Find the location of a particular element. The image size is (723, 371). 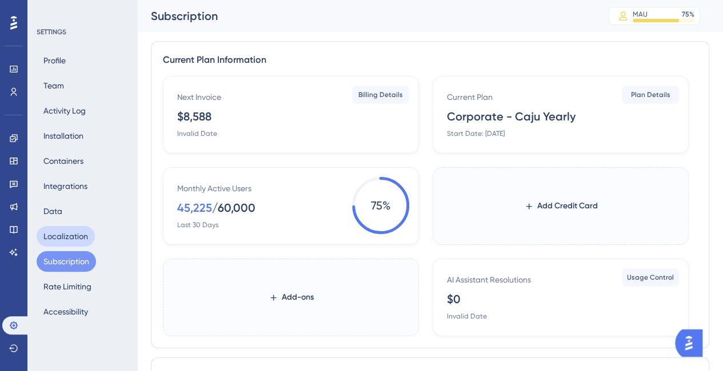

div: Monthly Active Users is located at coordinates (214, 189).